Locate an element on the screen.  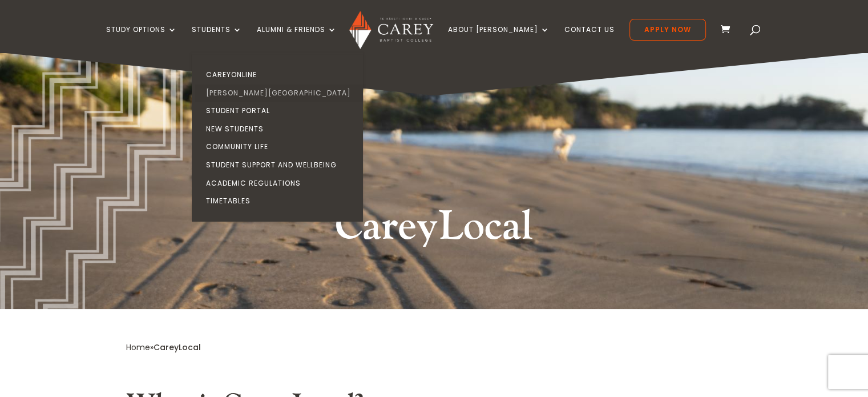
a: CareyOnline is located at coordinates (280, 75).